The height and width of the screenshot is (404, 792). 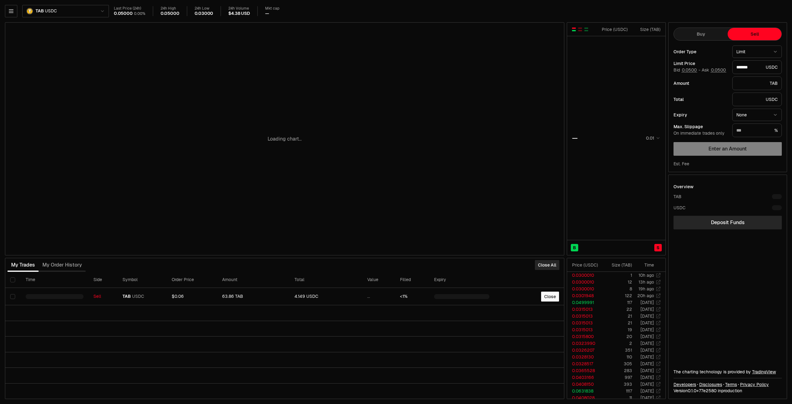 What do you see at coordinates (764, 371) in the screenshot?
I see `a: TradingView` at bounding box center [764, 371].